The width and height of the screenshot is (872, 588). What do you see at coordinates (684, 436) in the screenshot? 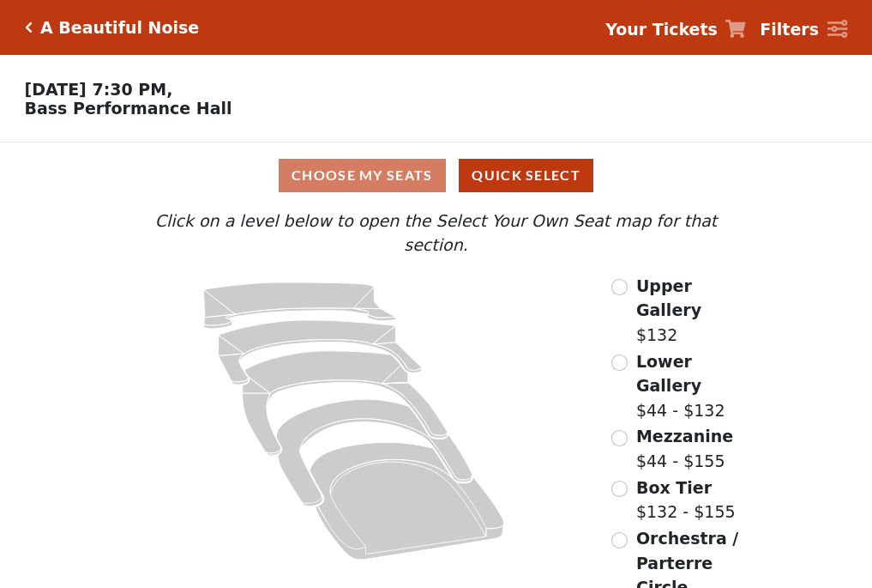
I see `span: Mezzanine` at bounding box center [684, 436].